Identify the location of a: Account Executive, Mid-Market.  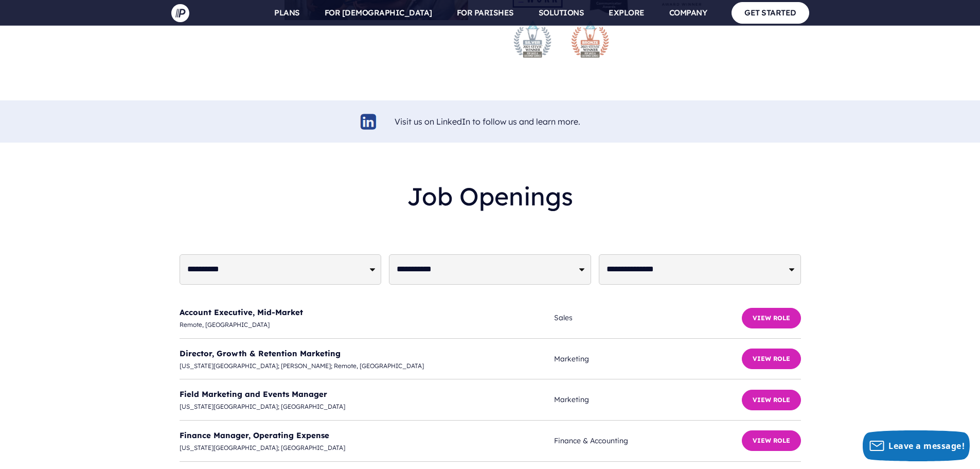
(241, 312).